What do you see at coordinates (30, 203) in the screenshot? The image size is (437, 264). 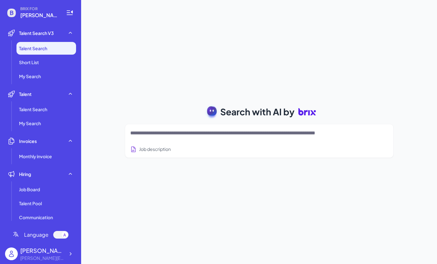 I see `span: Talent Pool` at bounding box center [30, 203].